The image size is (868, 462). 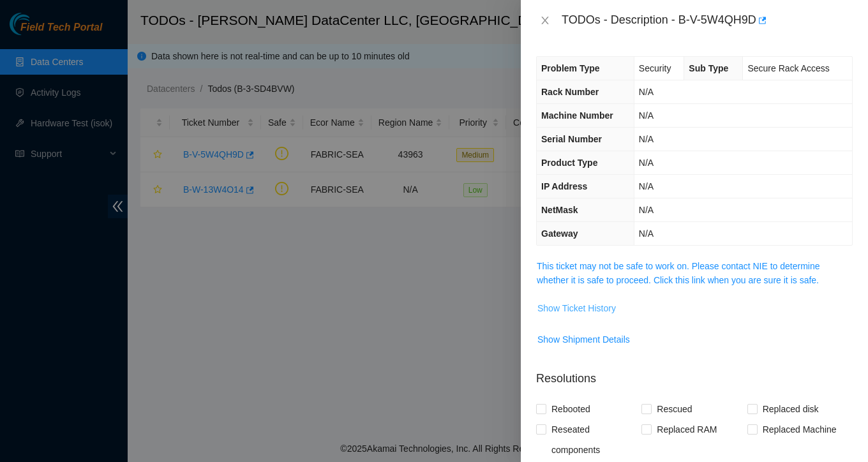 What do you see at coordinates (791, 410) in the screenshot?
I see `span: Replaced disk` at bounding box center [791, 410].